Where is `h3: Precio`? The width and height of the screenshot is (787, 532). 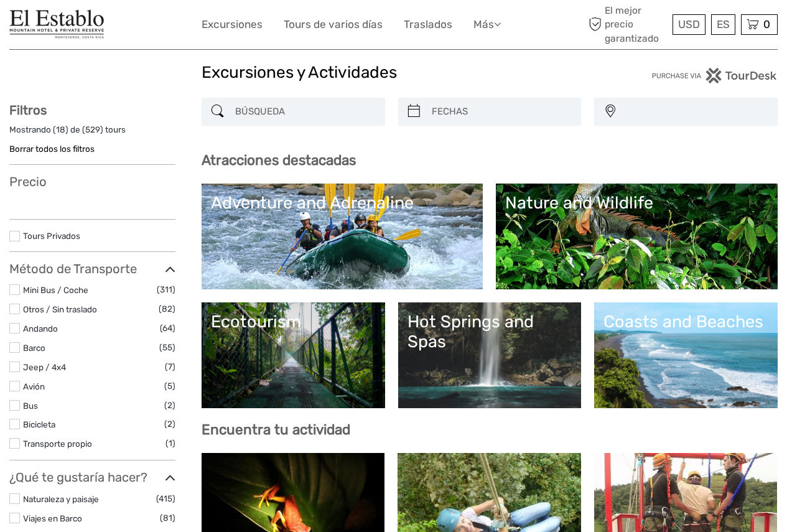 h3: Precio is located at coordinates (92, 182).